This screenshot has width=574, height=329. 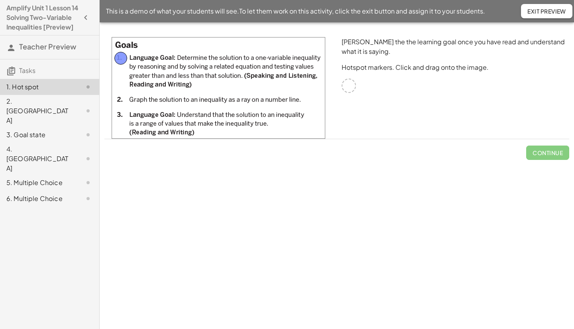 What do you see at coordinates (296, 11) in the screenshot?
I see `span: This is a demo of what your students will see. To let them work on this activity, click the exit ...` at bounding box center [296, 11].